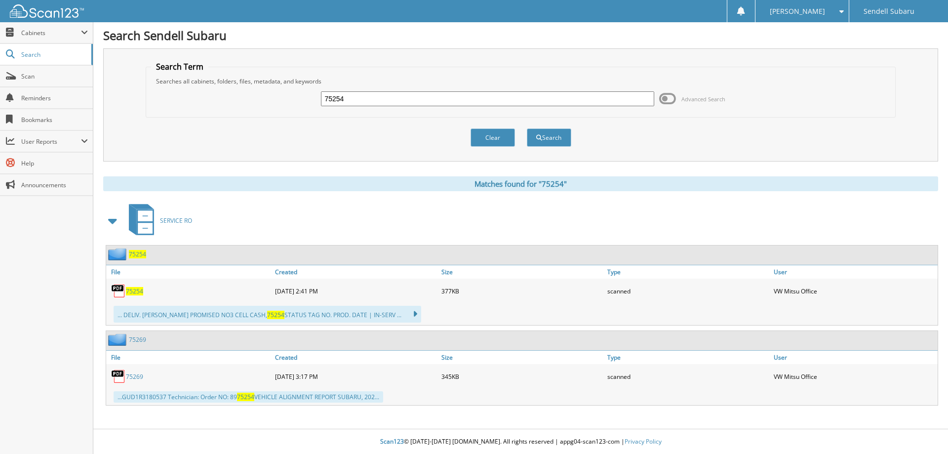 The width and height of the screenshot is (948, 454). I want to click on span: Scan, so click(54, 76).